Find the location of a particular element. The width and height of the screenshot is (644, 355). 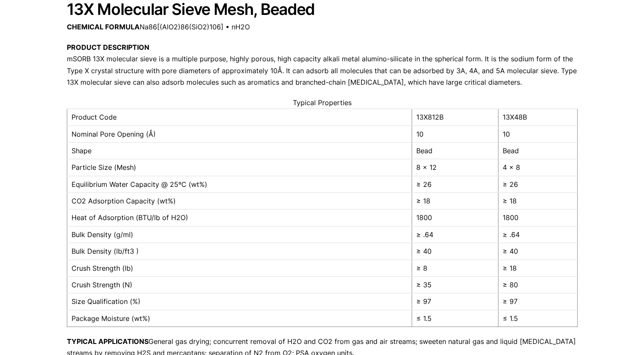

strong: PRODUCT DESCRIPTION is located at coordinates (108, 47).